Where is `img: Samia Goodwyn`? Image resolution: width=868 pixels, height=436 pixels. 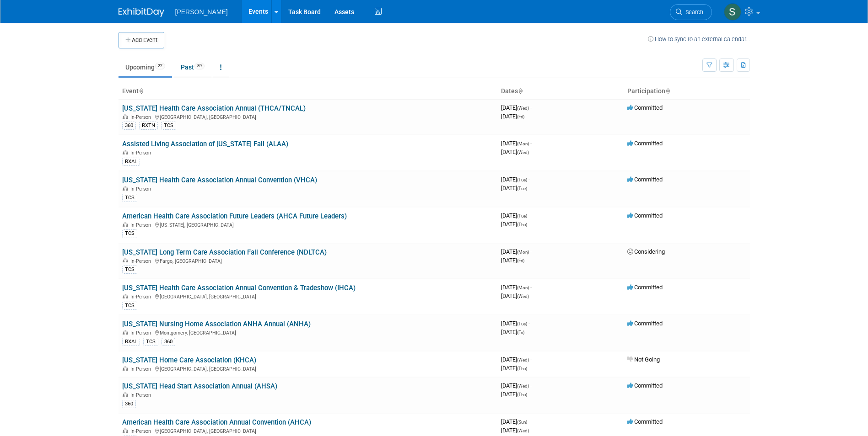
img: Samia Goodwyn is located at coordinates (732, 12).